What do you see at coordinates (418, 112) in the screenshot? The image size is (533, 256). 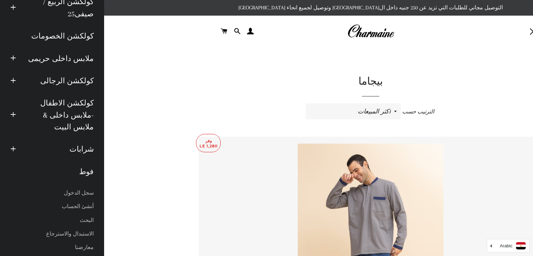 I see `span: الترتيب حسب` at bounding box center [418, 112].